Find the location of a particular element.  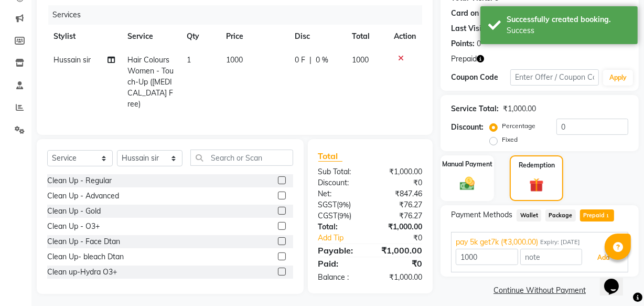

img: _cash.svg is located at coordinates (467, 184).